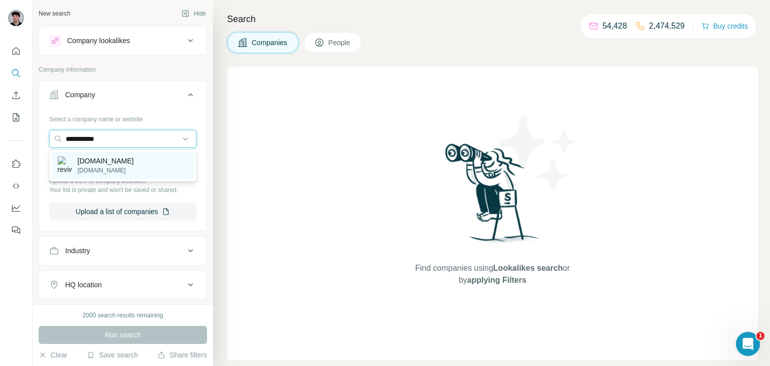 Image resolution: width=770 pixels, height=366 pixels. Describe the element at coordinates (16, 73) in the screenshot. I see `button: Search` at that location.